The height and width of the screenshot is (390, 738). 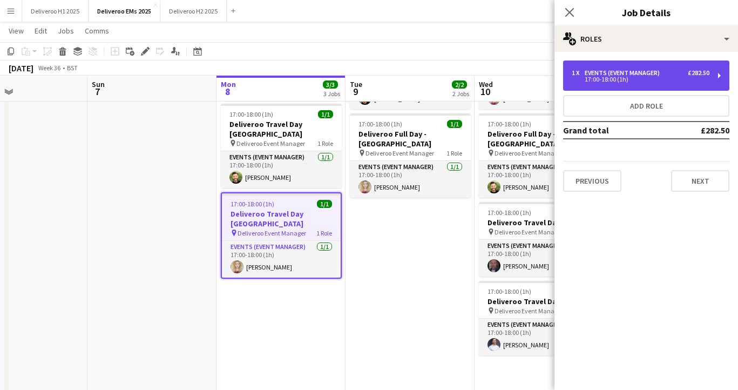 I want to click on span: 3/3, so click(x=330, y=84).